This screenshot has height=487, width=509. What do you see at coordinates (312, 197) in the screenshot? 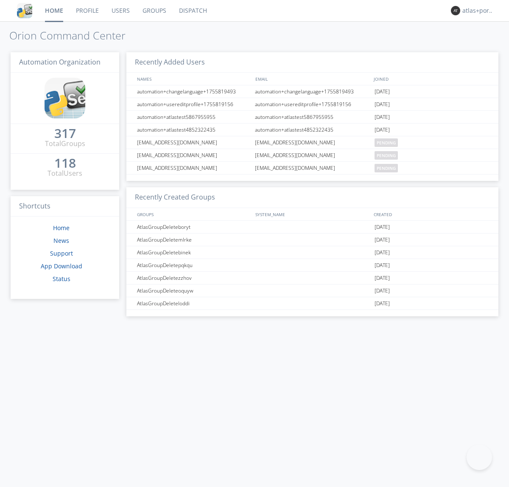
I see `h3: Recently Created Groups` at bounding box center [312, 197].